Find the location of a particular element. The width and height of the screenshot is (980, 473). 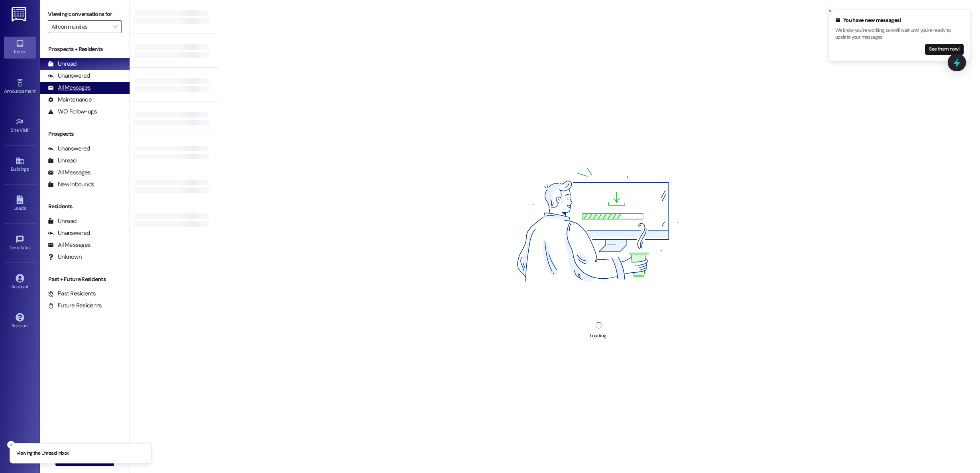

a: Templates • is located at coordinates (20, 243).